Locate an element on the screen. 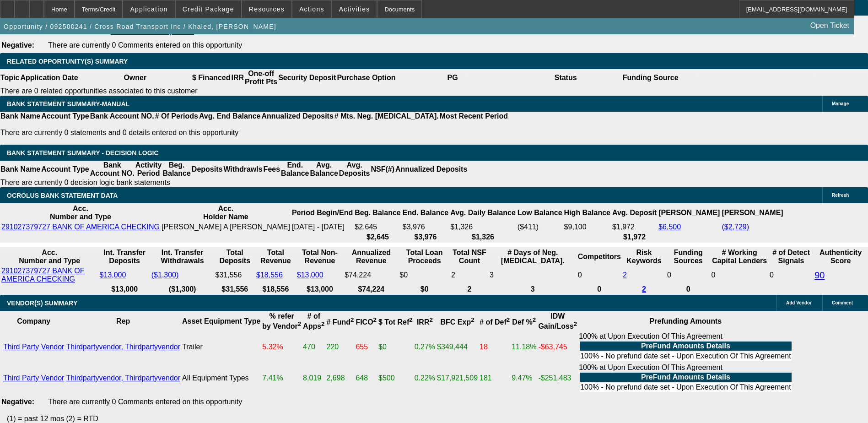 Image resolution: width=868 pixels, height=423 pixels. b: PreFund Amounts Details is located at coordinates (685, 376).